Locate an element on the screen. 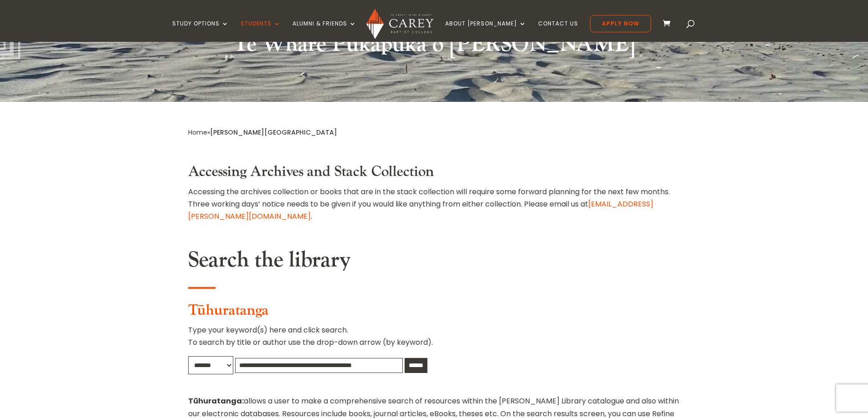 This screenshot has width=868, height=418. a: Apply Now is located at coordinates (621, 24).